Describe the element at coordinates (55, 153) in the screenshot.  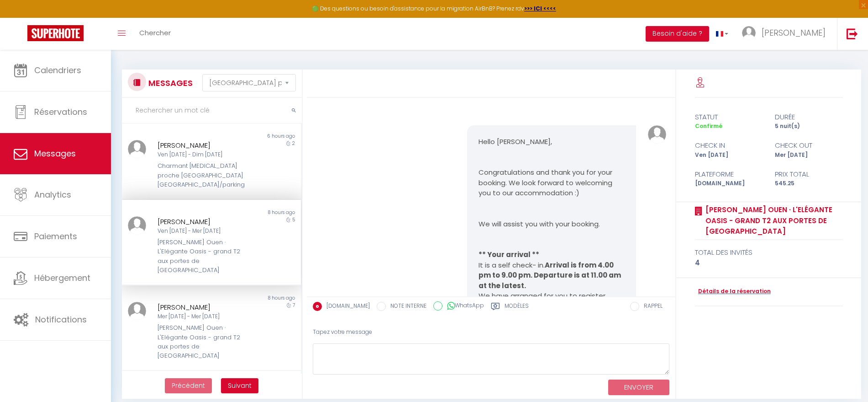
I see `span: Messages` at that location.